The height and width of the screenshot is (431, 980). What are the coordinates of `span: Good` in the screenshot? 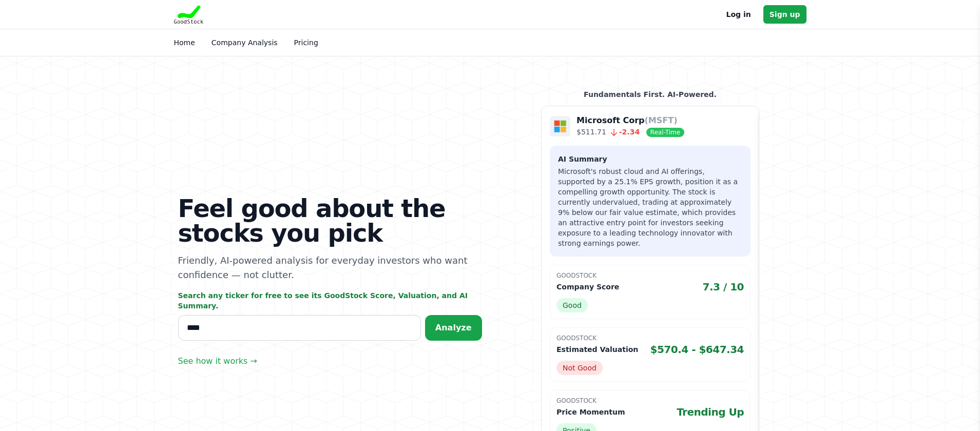 It's located at (572, 305).